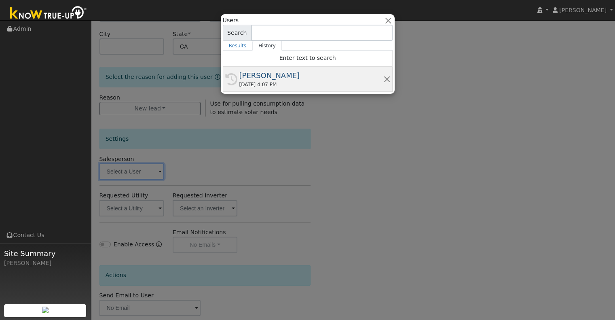 The height and width of the screenshot is (320, 615). What do you see at coordinates (49, 13) in the screenshot?
I see `img: Know True-Up` at bounding box center [49, 13].